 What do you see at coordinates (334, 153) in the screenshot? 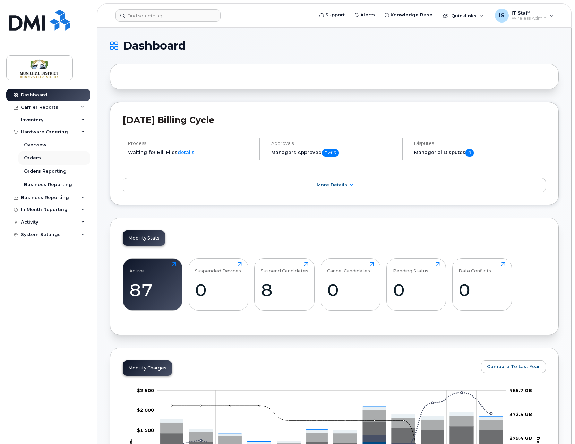
I see `h5: Managers Approved` at bounding box center [334, 153].